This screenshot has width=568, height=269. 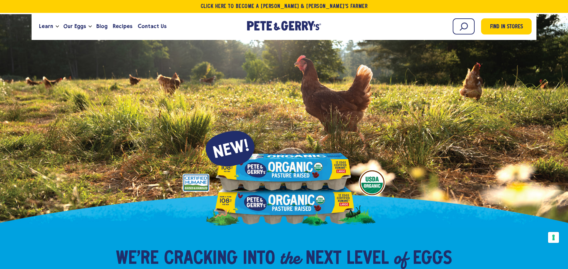 What do you see at coordinates (323, 259) in the screenshot?
I see `span: Next` at bounding box center [323, 259].